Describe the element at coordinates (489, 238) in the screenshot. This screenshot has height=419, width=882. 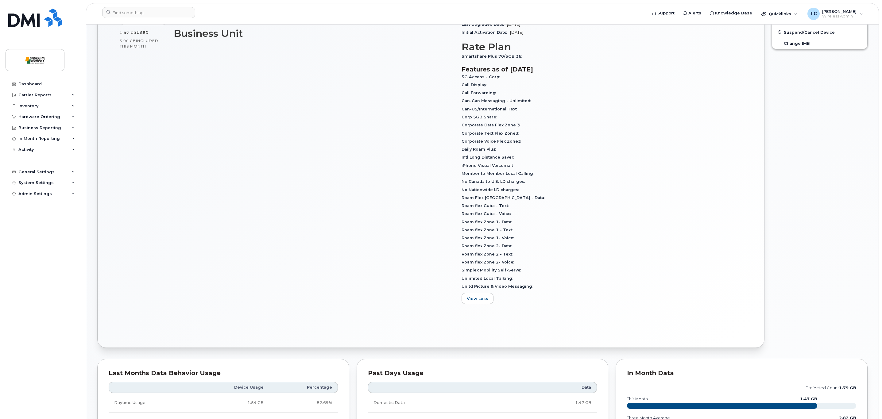
I see `span: Roam flex Zone 1- Voice` at that location.